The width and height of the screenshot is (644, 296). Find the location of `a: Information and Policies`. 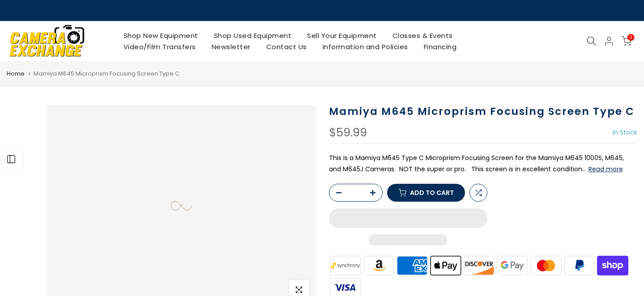

a: Information and Policies is located at coordinates (365, 46).